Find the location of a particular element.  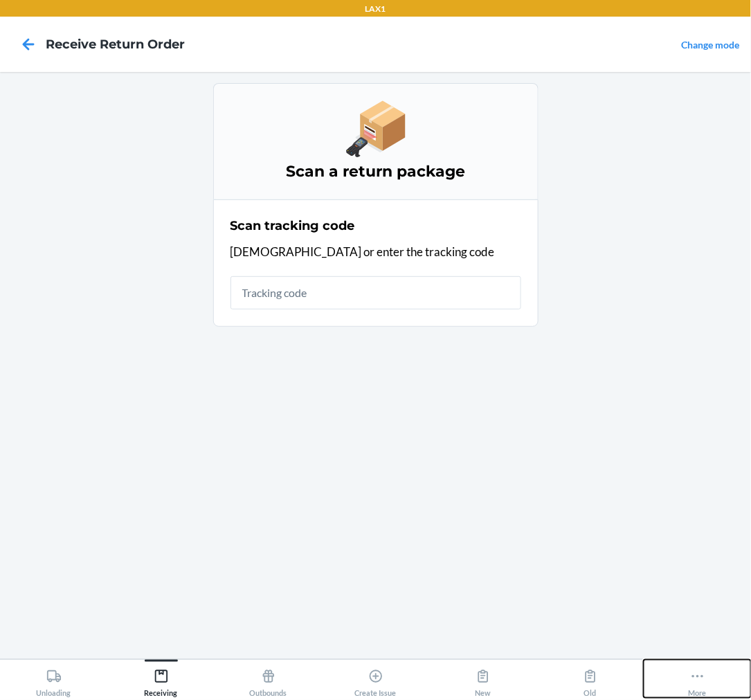

div: Outbounds is located at coordinates (269, 680).